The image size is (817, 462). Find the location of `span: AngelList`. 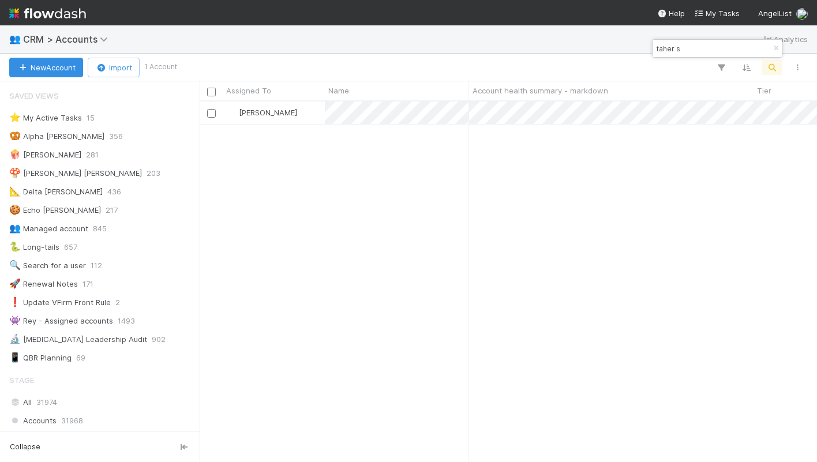

span: AngelList is located at coordinates (775, 13).